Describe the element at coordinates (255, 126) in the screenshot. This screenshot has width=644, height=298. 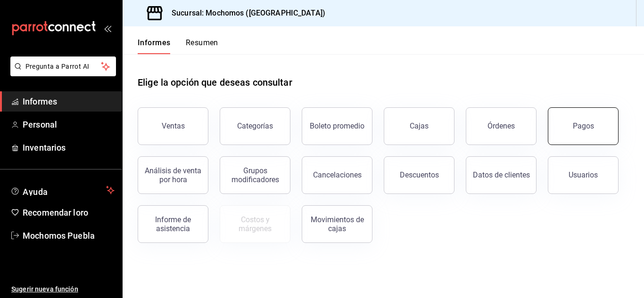
I see `button: Categorías` at that location.